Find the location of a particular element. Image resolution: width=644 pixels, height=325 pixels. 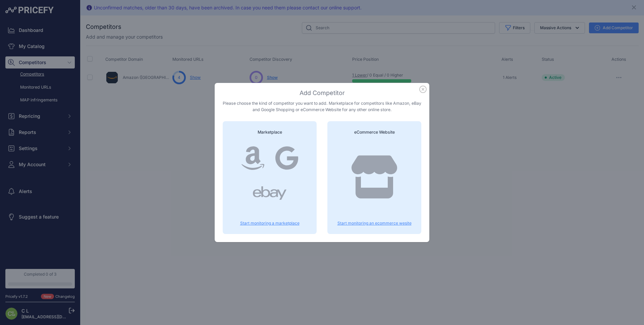

p: Please choose the kind of competitor you want to add. Marketplace for competitors like Amazon, eB... is located at coordinates (322, 106).